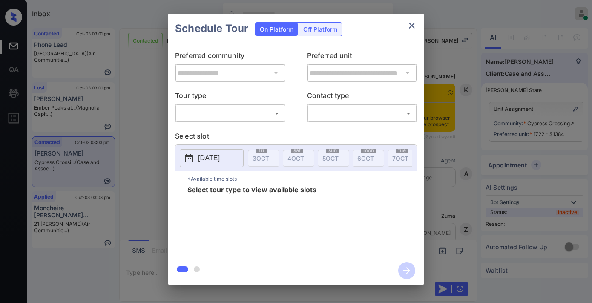 The image size is (592, 303). What do you see at coordinates (362, 57) in the screenshot?
I see `p: Preferred unit` at bounding box center [362, 57].